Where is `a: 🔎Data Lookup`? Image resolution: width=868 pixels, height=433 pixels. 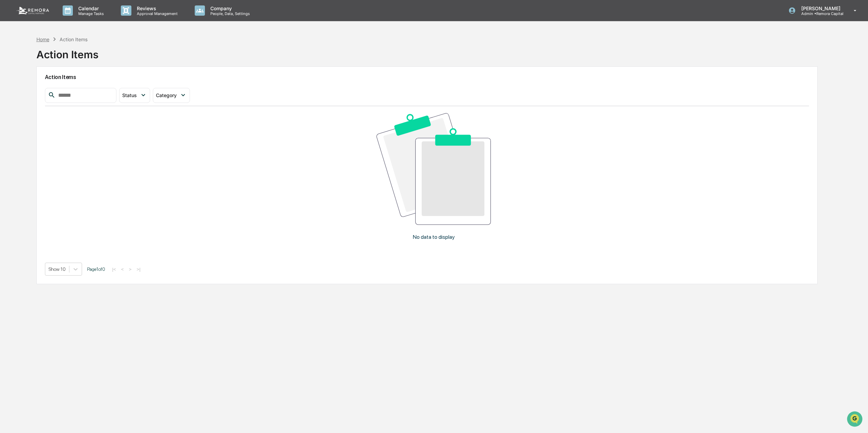 a: 🔎Data Lookup is located at coordinates (25, 102).